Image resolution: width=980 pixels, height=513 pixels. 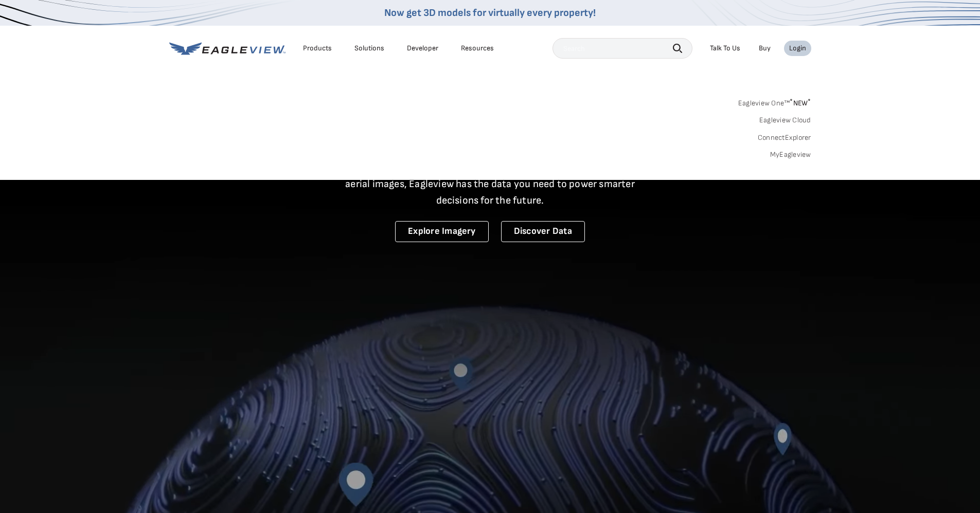 What do you see at coordinates (442, 231) in the screenshot?
I see `a: Explore Imagery` at bounding box center [442, 231].